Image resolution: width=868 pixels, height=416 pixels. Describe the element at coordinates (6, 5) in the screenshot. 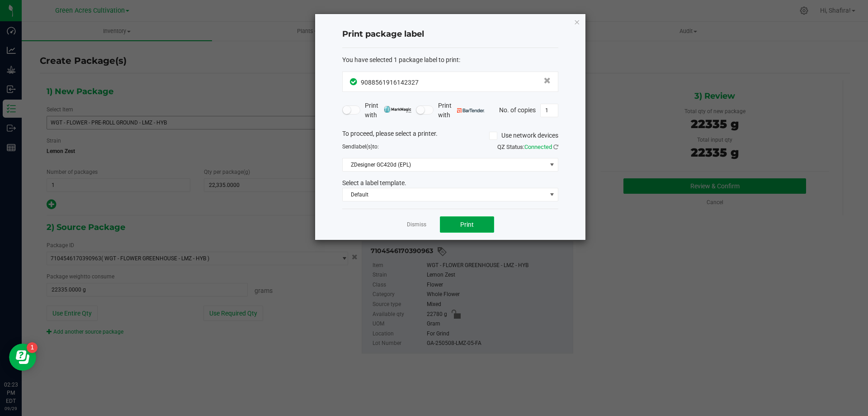

I see `span: 1` at that location.